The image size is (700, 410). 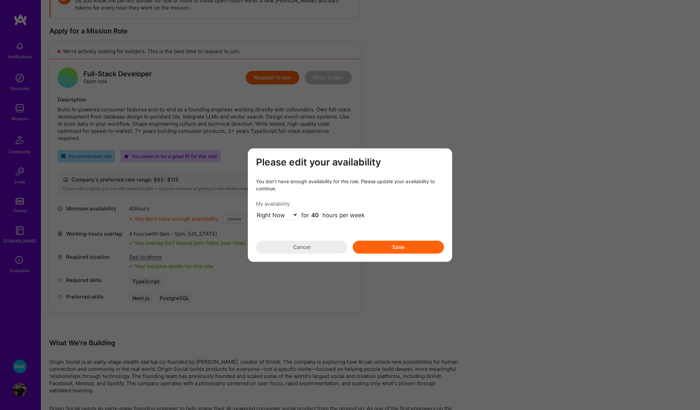 I want to click on div: My availability, so click(x=350, y=203).